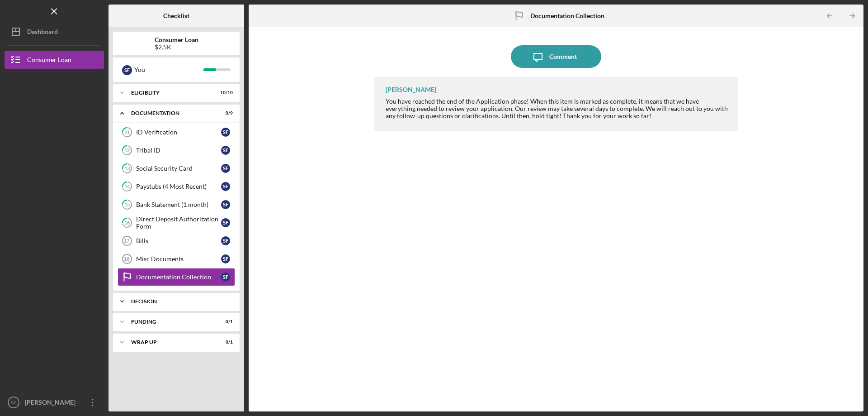 The height and width of the screenshot is (416, 868). I want to click on b: Checklist, so click(176, 16).